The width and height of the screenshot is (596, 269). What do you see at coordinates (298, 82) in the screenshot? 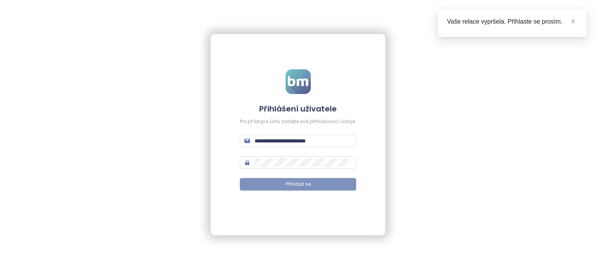
I see `img: logo` at bounding box center [298, 82].